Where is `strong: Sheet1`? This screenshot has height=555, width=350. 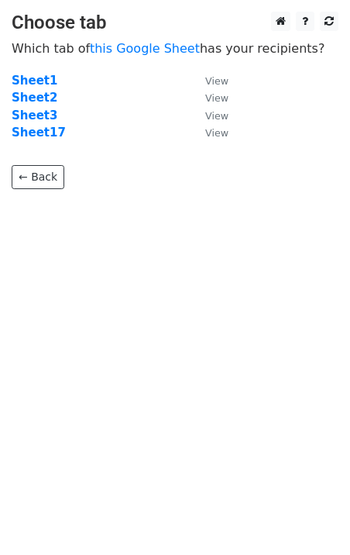
strong: Sheet1 is located at coordinates (34, 81).